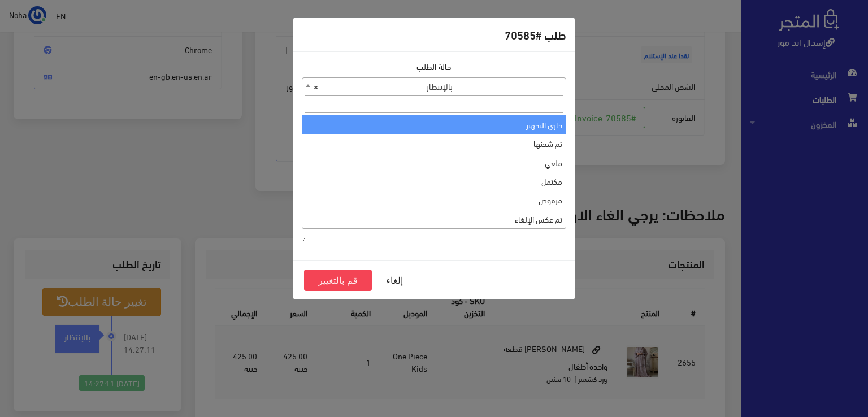 The width and height of the screenshot is (868, 417). Describe the element at coordinates (394, 280) in the screenshot. I see `button: إلغاء` at that location.